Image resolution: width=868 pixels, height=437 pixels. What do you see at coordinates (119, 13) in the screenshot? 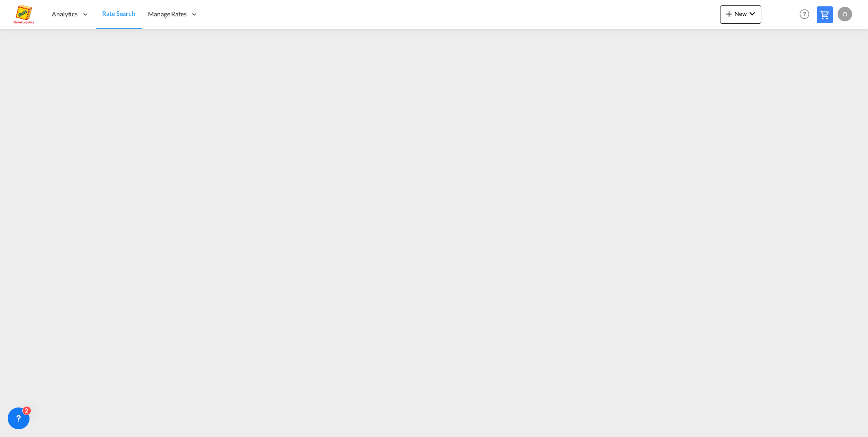
I see `span: Rate Search` at bounding box center [119, 13].